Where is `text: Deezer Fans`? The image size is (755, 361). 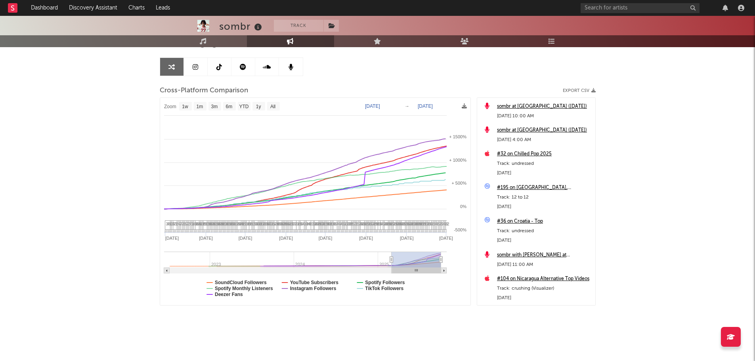
text: Deezer Fans is located at coordinates (229, 294).